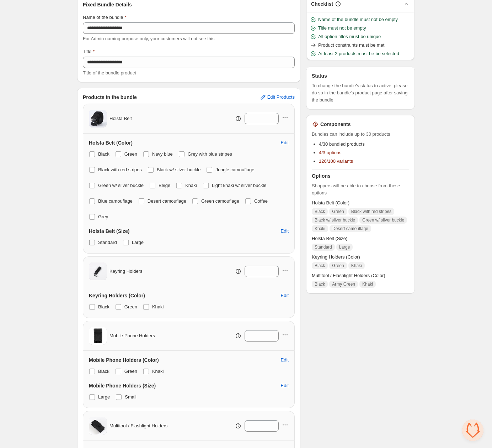 This screenshot has width=492, height=448. I want to click on span: Green camouflage, so click(220, 200).